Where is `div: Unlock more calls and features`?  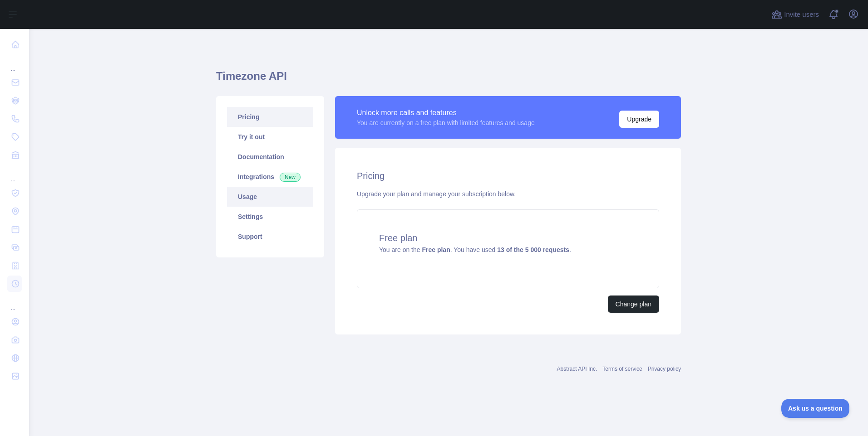 div: Unlock more calls and features is located at coordinates (446, 113).